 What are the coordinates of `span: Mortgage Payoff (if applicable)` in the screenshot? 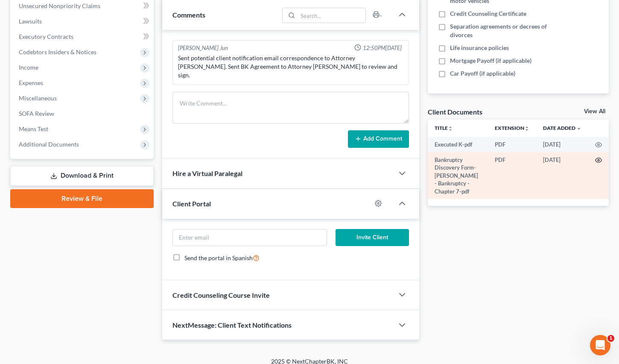 It's located at (491, 61).